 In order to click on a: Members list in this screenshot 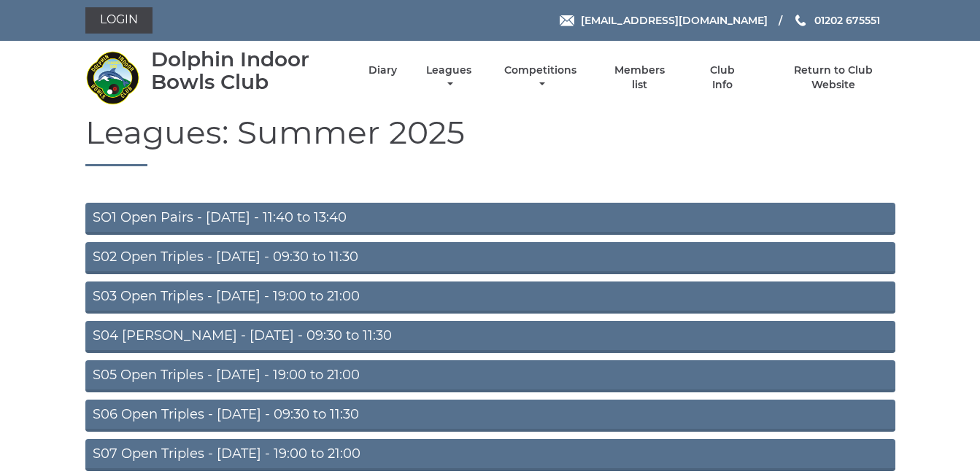, I will do `click(639, 77)`.